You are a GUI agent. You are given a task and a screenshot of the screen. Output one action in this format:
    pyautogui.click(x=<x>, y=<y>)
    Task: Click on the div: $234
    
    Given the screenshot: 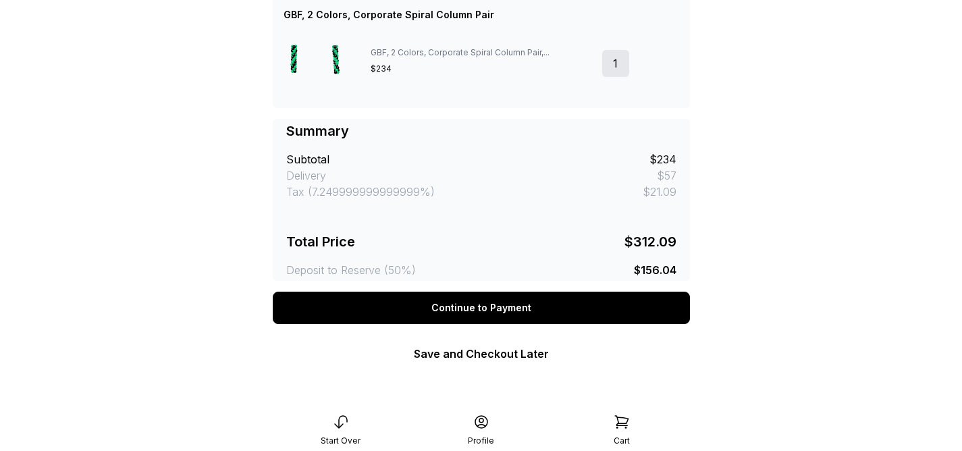 What is the action you would take?
    pyautogui.click(x=663, y=159)
    